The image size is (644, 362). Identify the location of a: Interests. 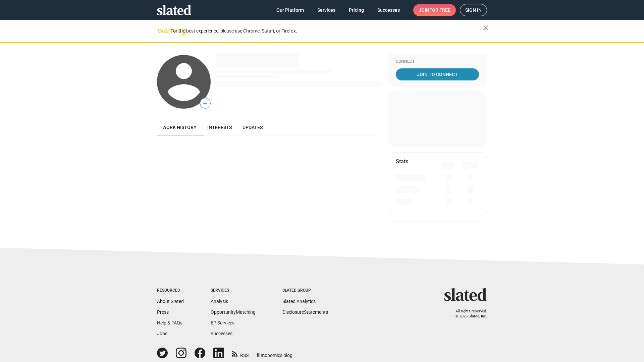
(220, 127).